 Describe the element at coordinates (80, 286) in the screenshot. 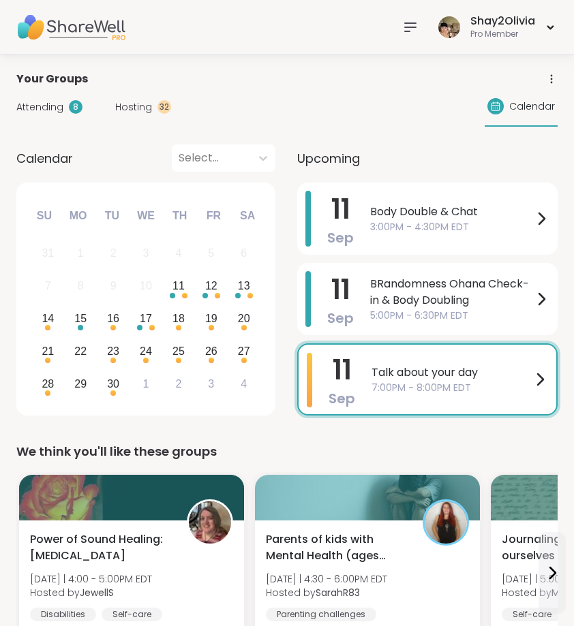

I see `div: Not available Monday, September 8th, 2025` at that location.